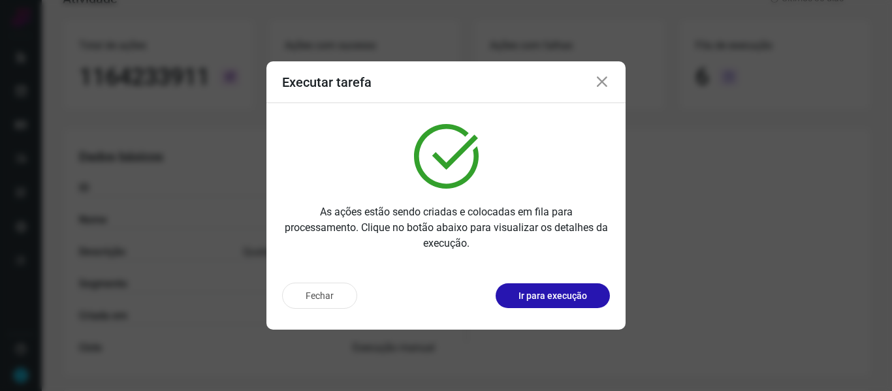 Image resolution: width=892 pixels, height=391 pixels. Describe the element at coordinates (446, 156) in the screenshot. I see `img: verified.svg` at that location.